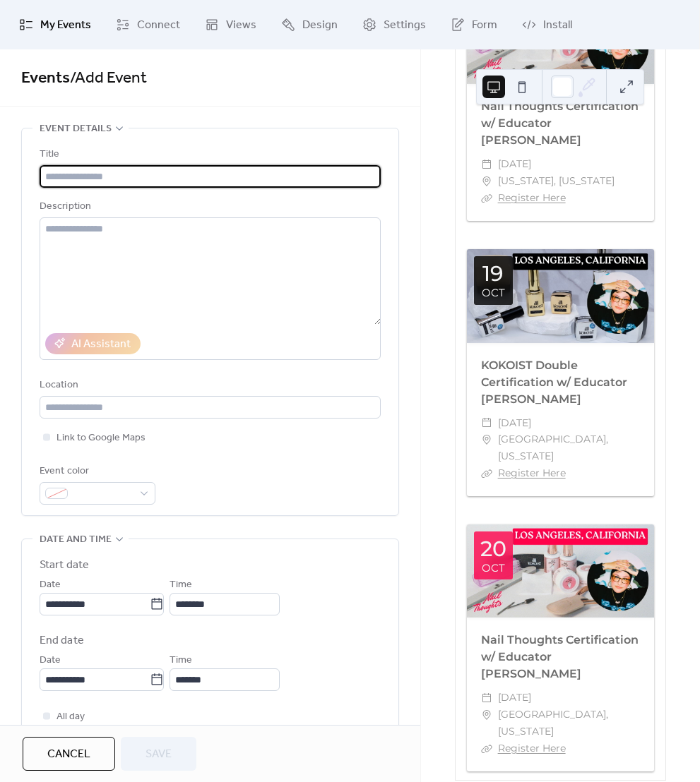  I want to click on div: Location, so click(208, 385).